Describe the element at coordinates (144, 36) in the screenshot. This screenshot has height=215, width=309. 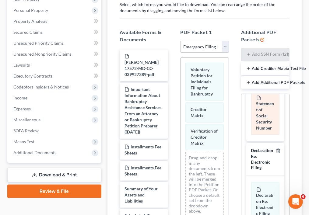
I see `h5: Available Forms & Documents` at that location.